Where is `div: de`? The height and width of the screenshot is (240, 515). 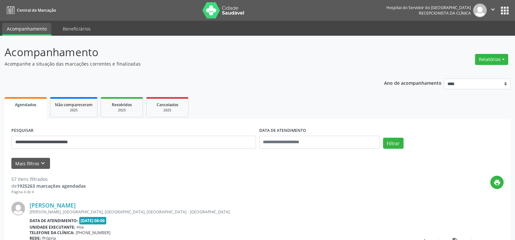
div: de is located at coordinates (48, 186).